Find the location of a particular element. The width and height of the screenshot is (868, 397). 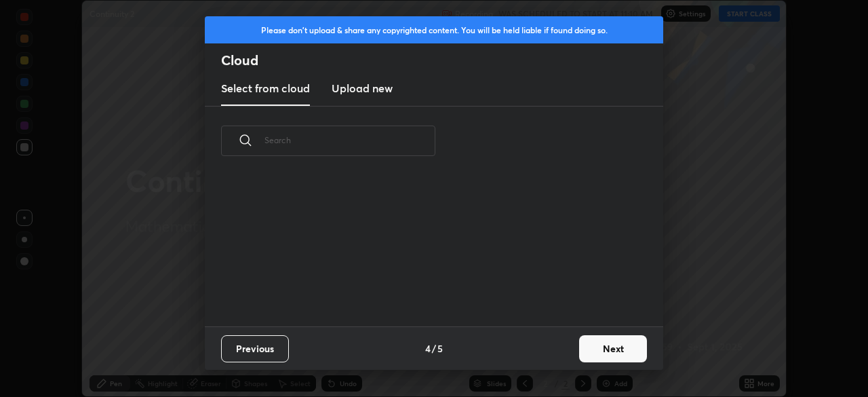

h3: Select from cloud is located at coordinates (265, 89).